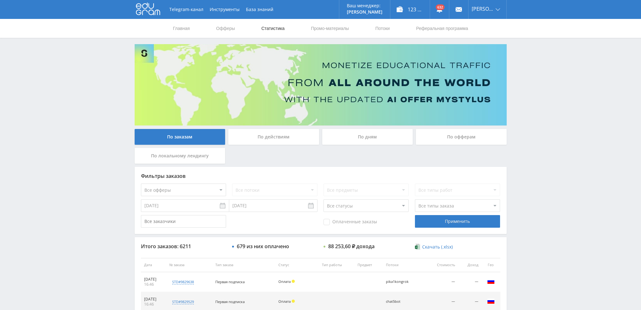 The height and width of the screenshot is (310, 641). Describe the element at coordinates (244, 265) in the screenshot. I see `th: Тип заказа` at that location.